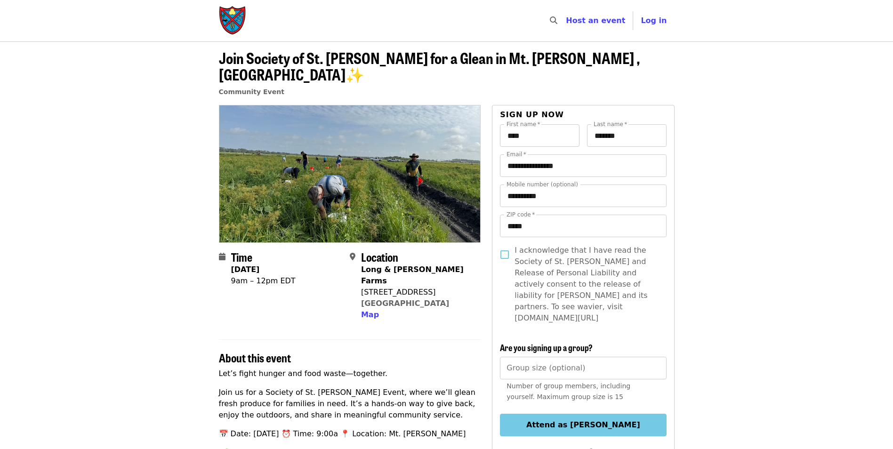  Describe the element at coordinates (233, 21) in the screenshot. I see `img: Society of St. Andrew - Home` at that location.